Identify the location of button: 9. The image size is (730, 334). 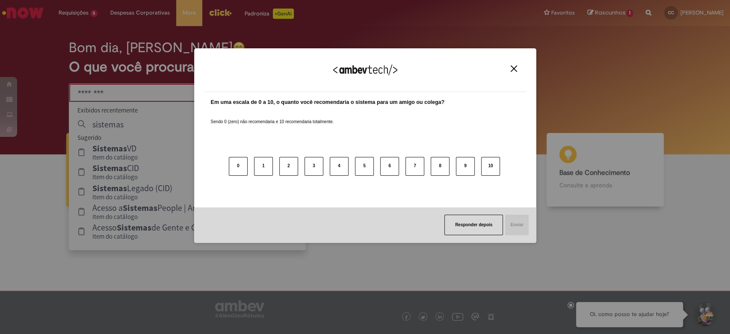
(466, 166).